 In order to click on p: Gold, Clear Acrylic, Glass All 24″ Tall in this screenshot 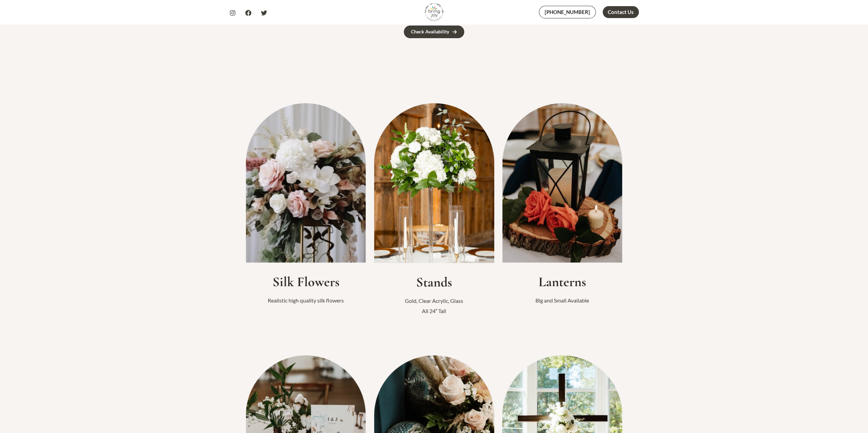, I will do `click(434, 306)`.